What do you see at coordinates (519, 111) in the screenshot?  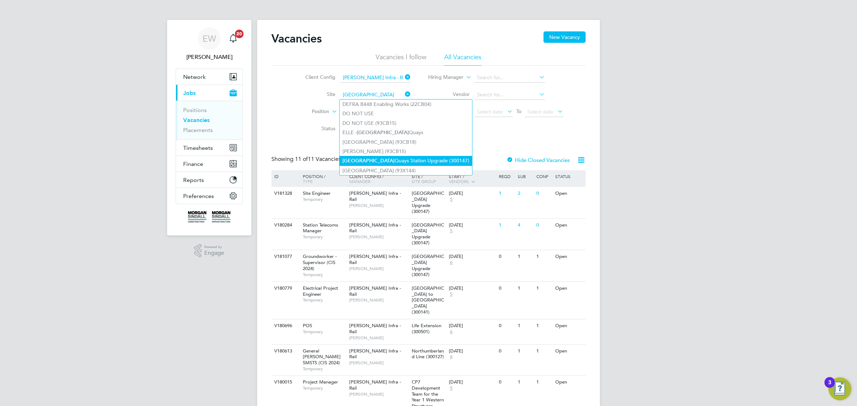 I see `span: To` at bounding box center [519, 111].